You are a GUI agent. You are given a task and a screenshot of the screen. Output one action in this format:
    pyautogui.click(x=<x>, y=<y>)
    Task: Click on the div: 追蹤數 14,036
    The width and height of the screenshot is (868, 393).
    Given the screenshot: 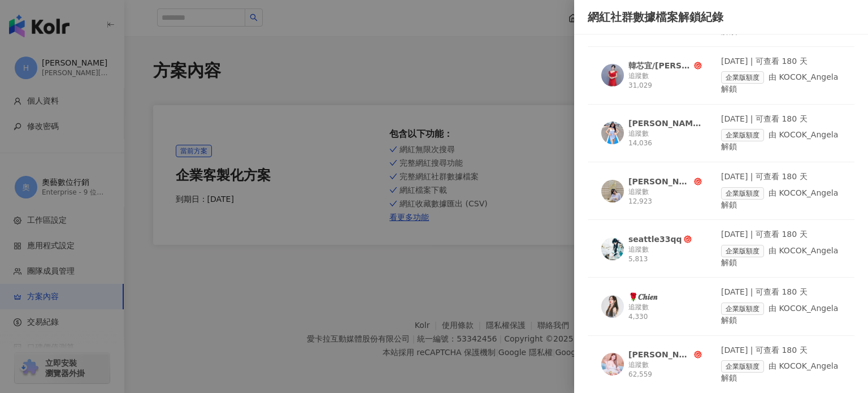 What is the action you would take?
    pyautogui.click(x=665, y=138)
    